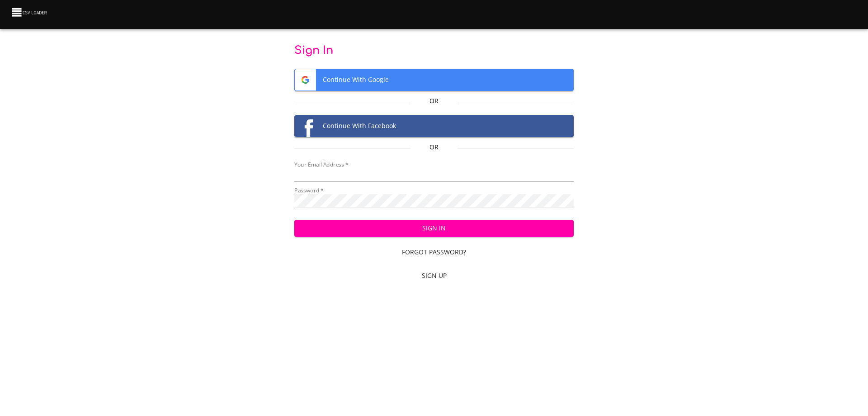 The height and width of the screenshot is (416, 868). Describe the element at coordinates (434, 275) in the screenshot. I see `a: Sign Up` at that location.